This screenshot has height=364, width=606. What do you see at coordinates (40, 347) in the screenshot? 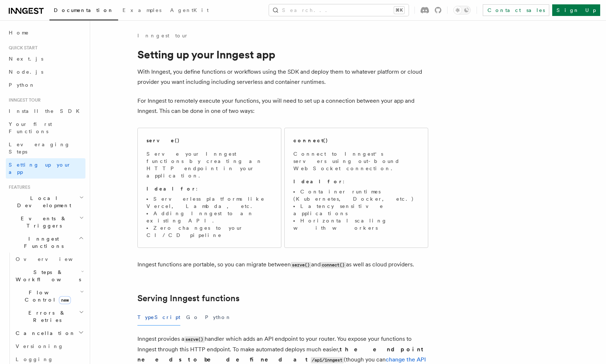
I see `span: Versioning` at bounding box center [40, 347].